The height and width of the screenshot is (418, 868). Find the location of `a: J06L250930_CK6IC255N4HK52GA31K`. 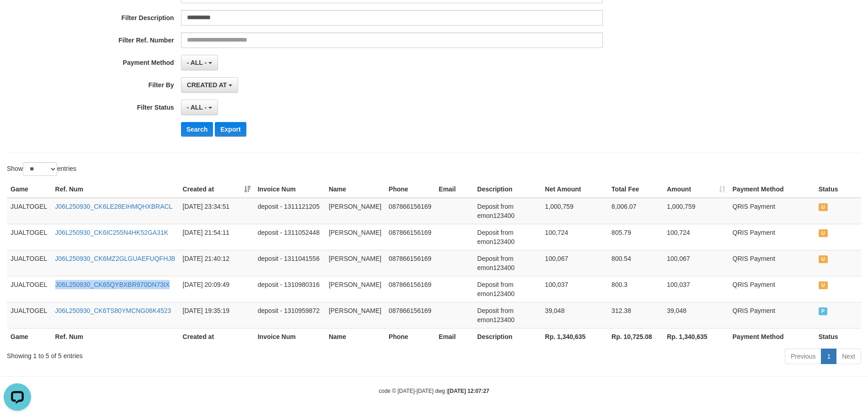

a: J06L250930_CK6IC255N4HK52GA31K is located at coordinates (112, 233).